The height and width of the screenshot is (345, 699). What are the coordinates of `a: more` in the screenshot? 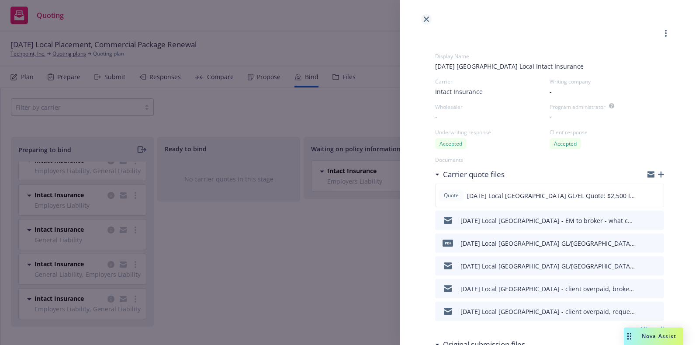 It's located at (666, 33).